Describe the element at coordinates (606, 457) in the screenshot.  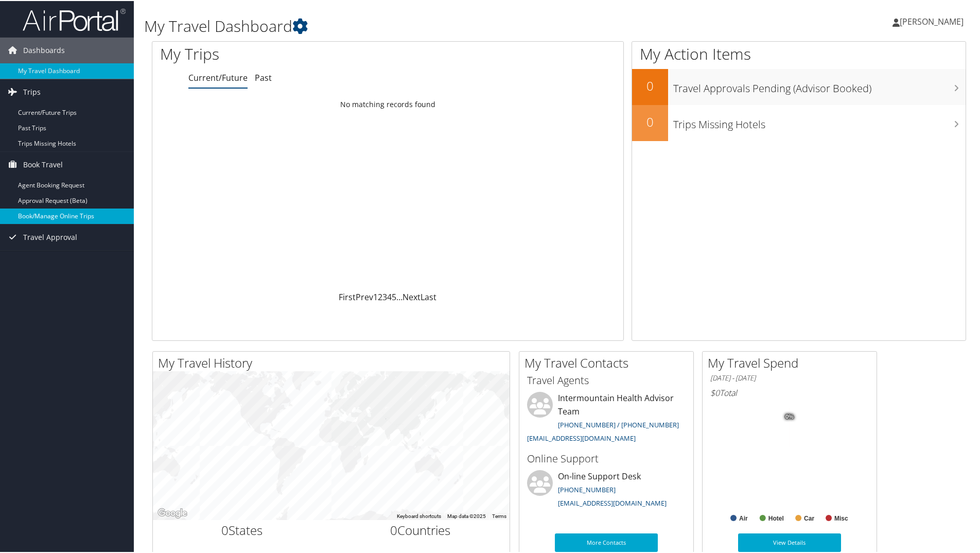
I see `h3: Online Support` at that location.